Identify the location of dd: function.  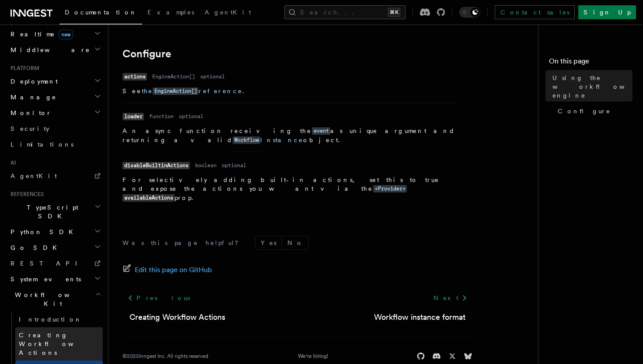
(162, 116).